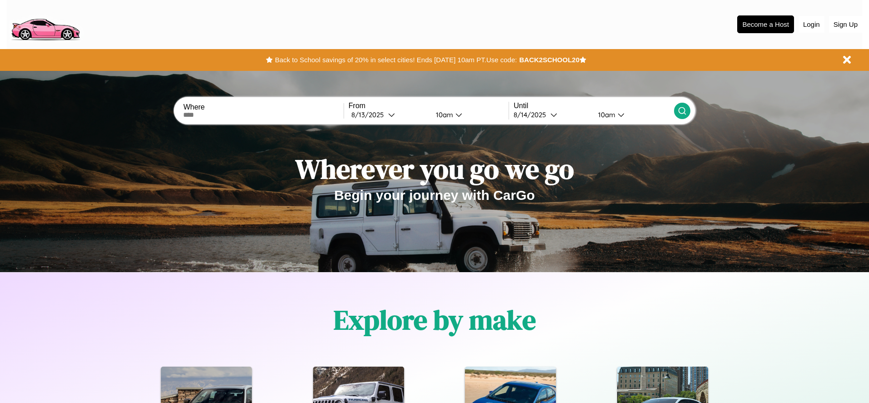 This screenshot has height=403, width=869. I want to click on div: 8 / 14 / 2025, so click(532, 115).